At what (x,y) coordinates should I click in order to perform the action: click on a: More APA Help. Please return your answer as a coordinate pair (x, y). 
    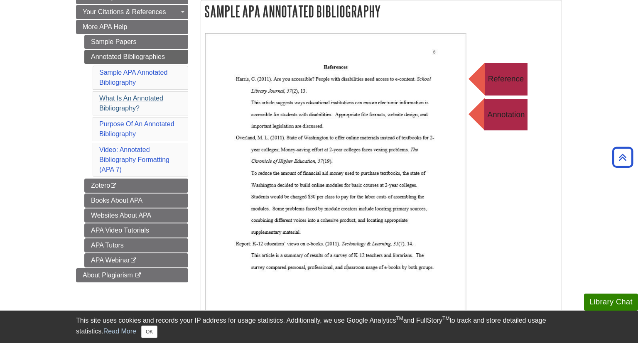
    Looking at the image, I should click on (132, 27).